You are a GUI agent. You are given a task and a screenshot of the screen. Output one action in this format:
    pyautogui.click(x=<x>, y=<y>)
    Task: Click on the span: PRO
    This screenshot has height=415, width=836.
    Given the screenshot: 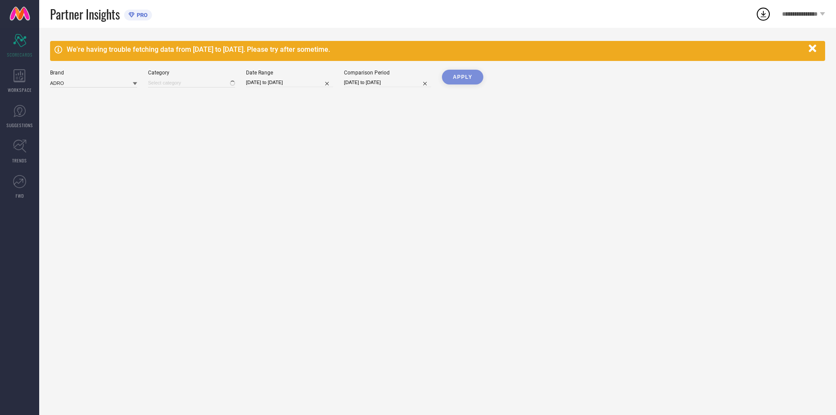 What is the action you would take?
    pyautogui.click(x=141, y=15)
    